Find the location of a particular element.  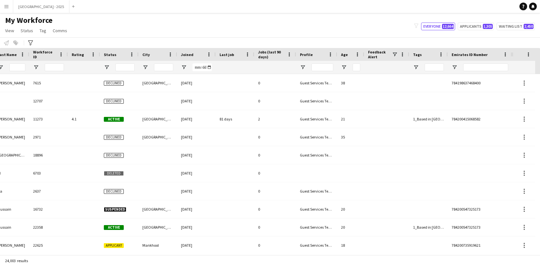

span: Rating is located at coordinates (78, 54).